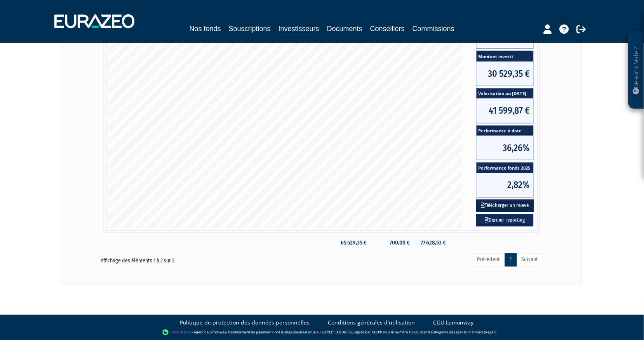 This screenshot has height=340, width=644. Describe the element at coordinates (505, 205) in the screenshot. I see `button: Télécharger un relevé` at that location.